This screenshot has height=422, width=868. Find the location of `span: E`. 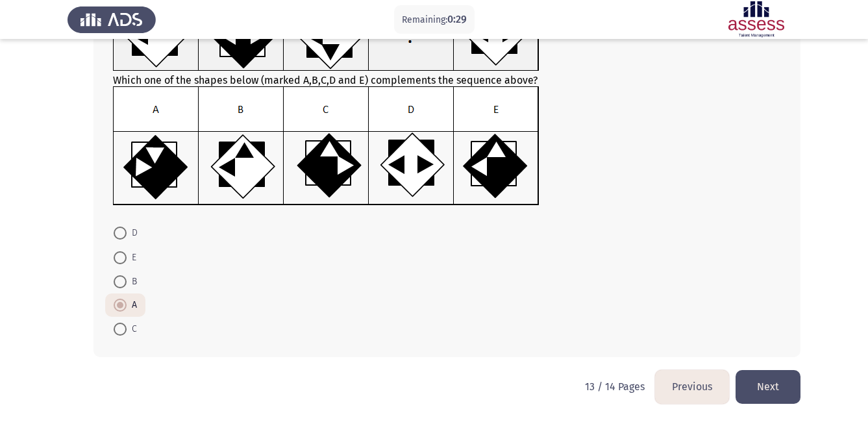

span: E is located at coordinates (131, 258).